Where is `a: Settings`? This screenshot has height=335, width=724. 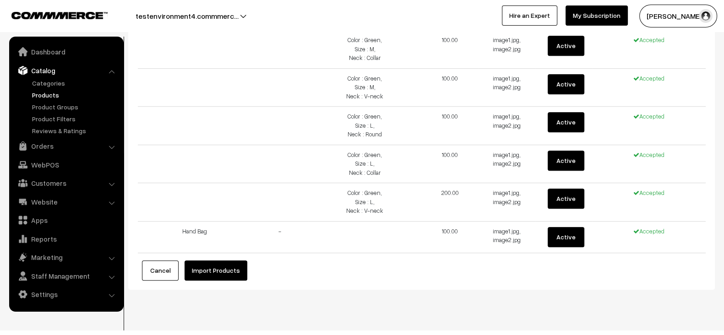
a: Settings is located at coordinates (66, 294).